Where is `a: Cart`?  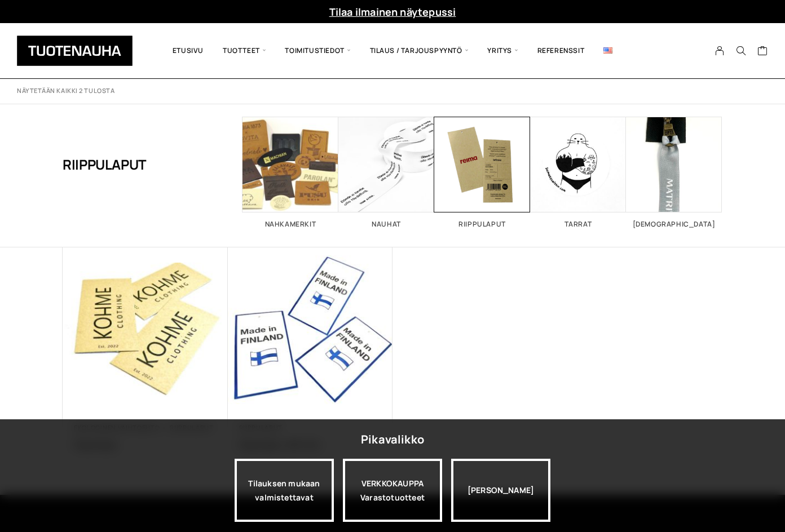
a: Cart is located at coordinates (762, 52).